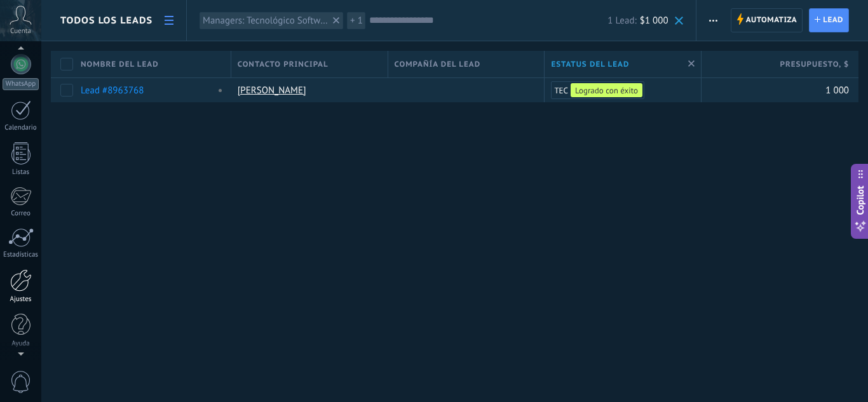  Describe the element at coordinates (21, 128) in the screenshot. I see `div: Calendario` at that location.